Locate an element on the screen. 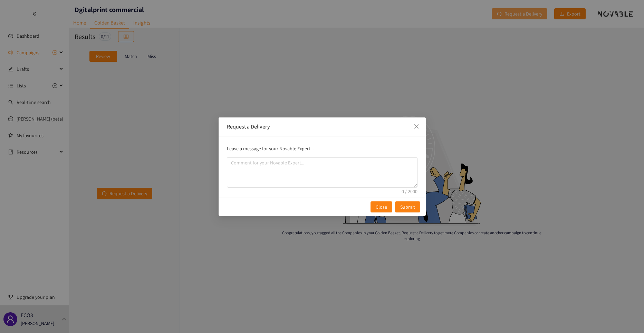 This screenshot has width=644, height=333. div: Request a Delivery is located at coordinates (322, 127).